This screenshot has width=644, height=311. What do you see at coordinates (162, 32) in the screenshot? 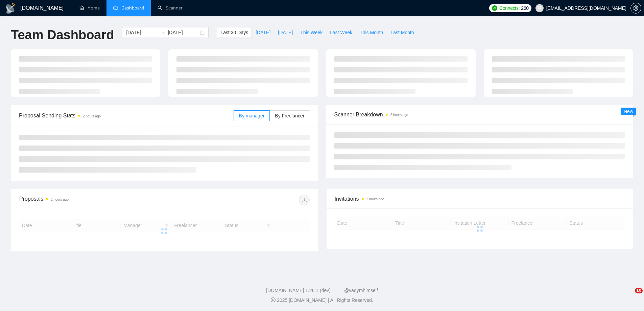
I see `span: swap-right` at bounding box center [162, 32].